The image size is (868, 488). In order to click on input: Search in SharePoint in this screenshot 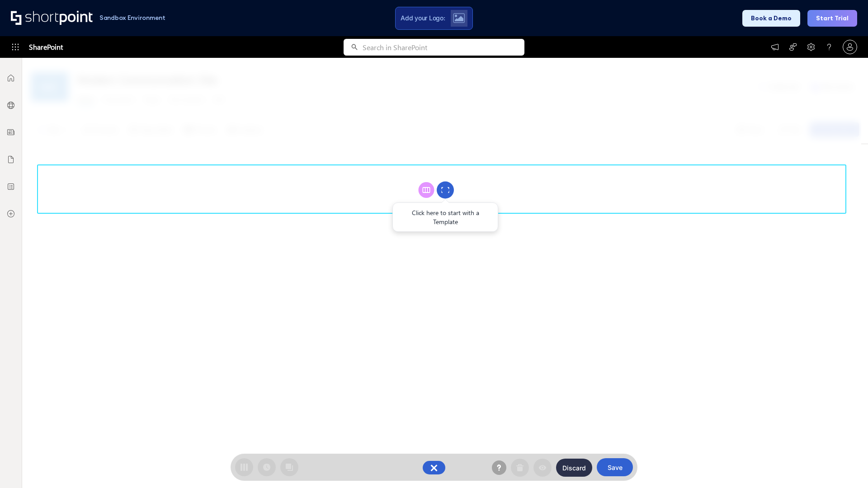, I will do `click(444, 47)`.